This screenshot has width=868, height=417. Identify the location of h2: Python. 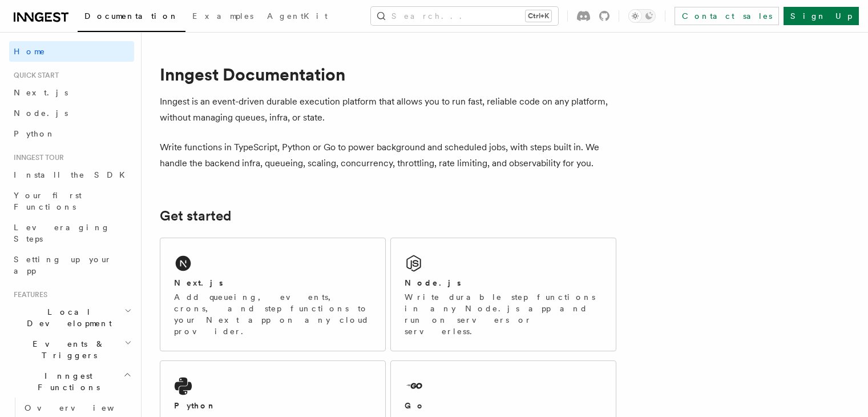
(195, 406).